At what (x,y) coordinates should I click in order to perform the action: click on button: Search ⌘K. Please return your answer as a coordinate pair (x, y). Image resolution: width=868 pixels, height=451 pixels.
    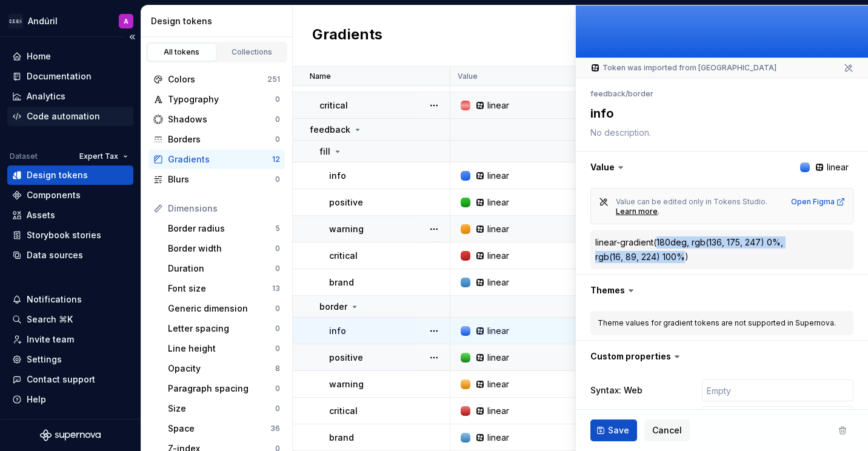
    Looking at the image, I should click on (70, 319).